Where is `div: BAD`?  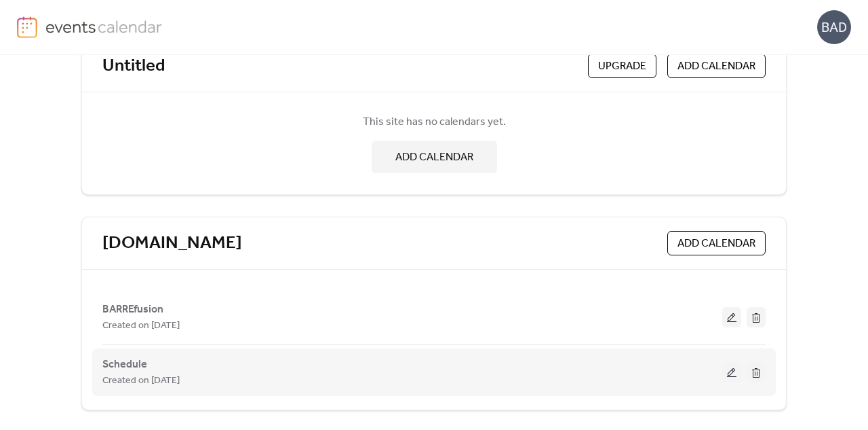 div: BAD is located at coordinates (834, 27).